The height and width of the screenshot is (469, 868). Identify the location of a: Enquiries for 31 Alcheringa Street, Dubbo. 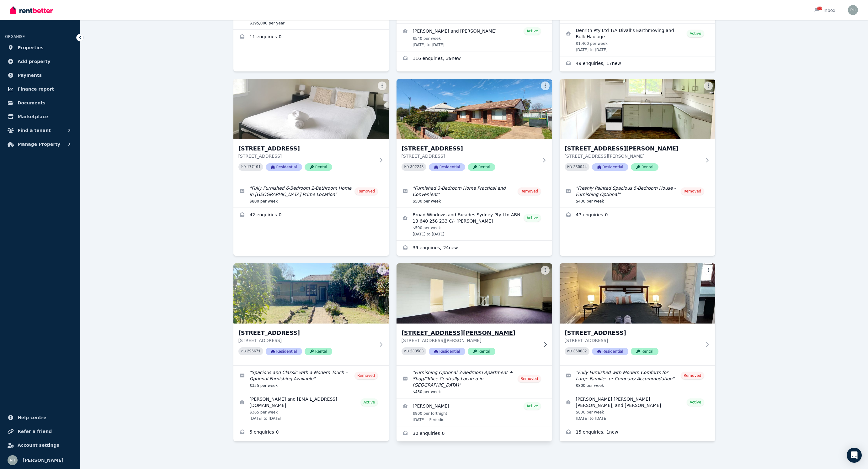
(311, 216).